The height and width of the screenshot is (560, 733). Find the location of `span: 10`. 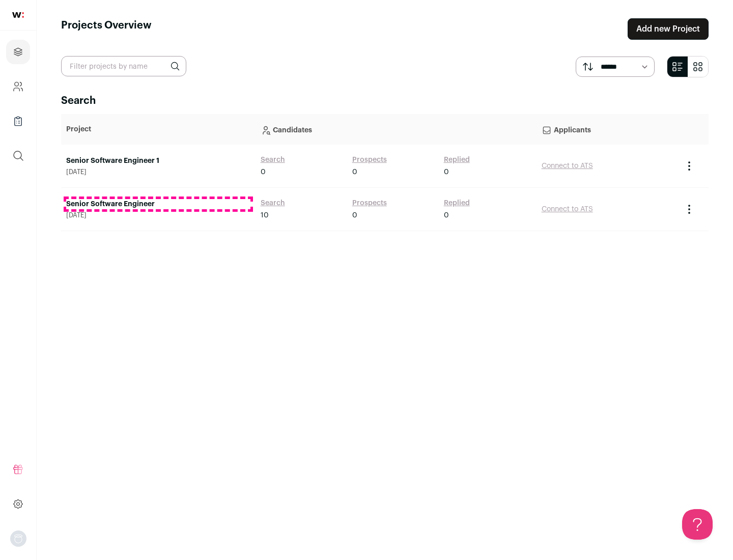

span: 10 is located at coordinates (265, 215).